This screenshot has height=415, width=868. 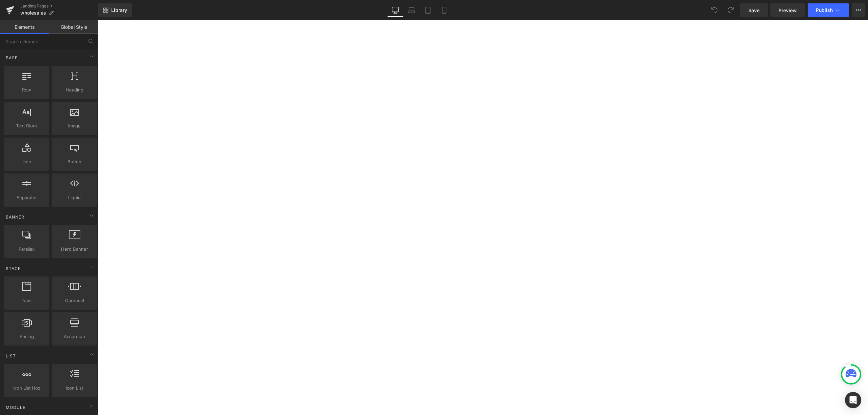 I want to click on a: Laptop, so click(x=412, y=10).